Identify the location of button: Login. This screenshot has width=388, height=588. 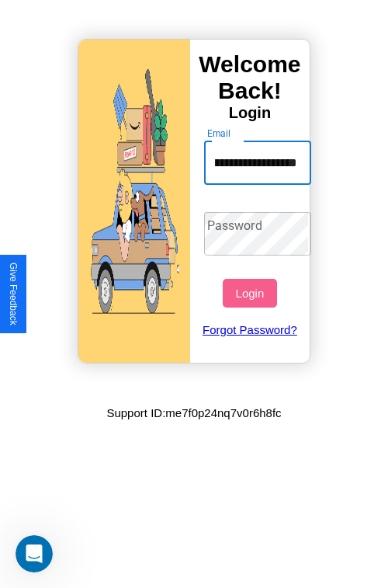
(249, 293).